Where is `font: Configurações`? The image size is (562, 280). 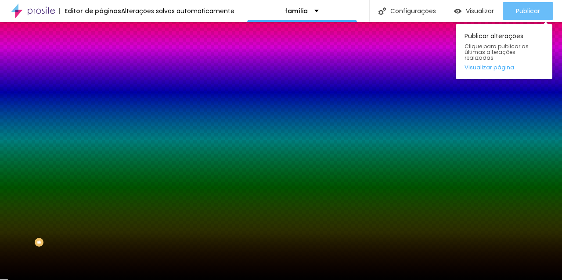
font: Configurações is located at coordinates (413, 11).